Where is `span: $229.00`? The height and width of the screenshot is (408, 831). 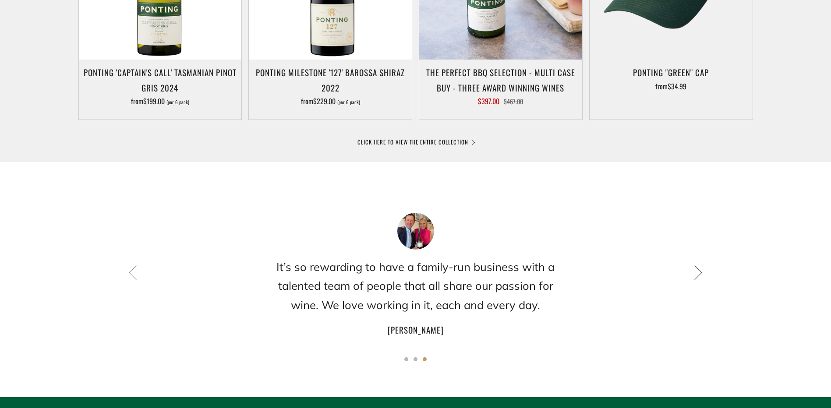 span: $229.00 is located at coordinates (324, 101).